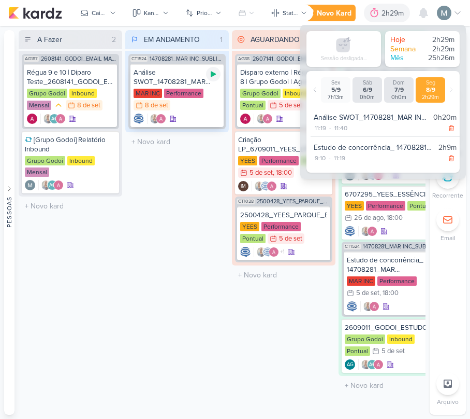 This screenshot has width=470, height=419. Describe the element at coordinates (448, 401) in the screenshot. I see `p: Arquivo` at that location.